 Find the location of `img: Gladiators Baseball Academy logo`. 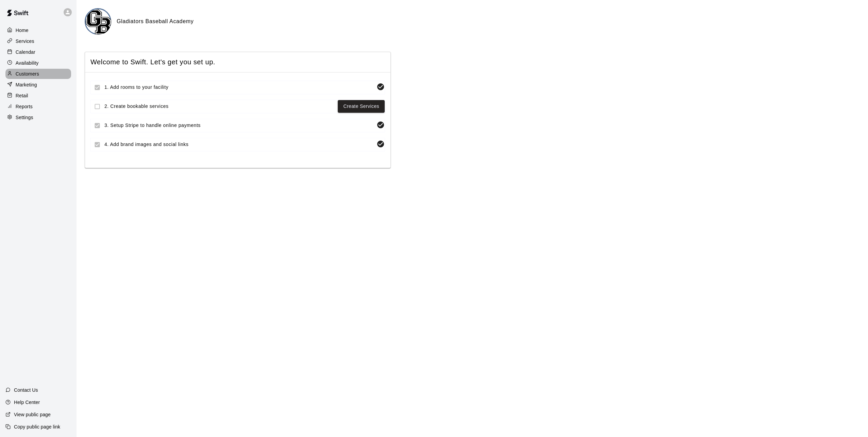

img: Gladiators Baseball Academy logo is located at coordinates (99, 22).